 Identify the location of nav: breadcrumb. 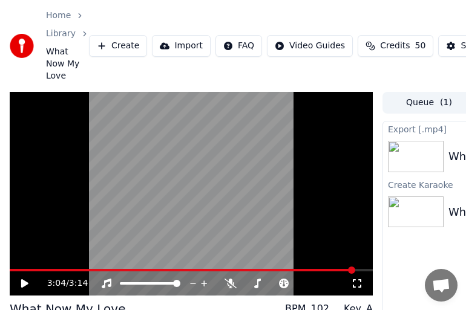
(67, 46).